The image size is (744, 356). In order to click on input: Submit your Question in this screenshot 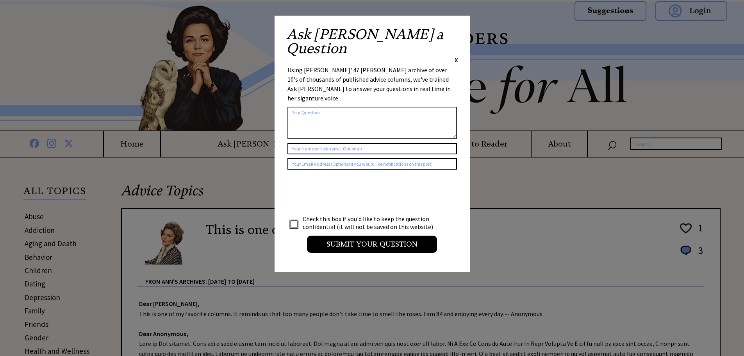, I will do `click(372, 244)`.